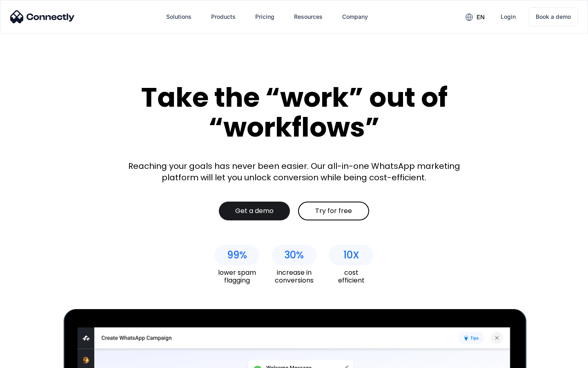 The width and height of the screenshot is (588, 368). What do you see at coordinates (352, 276) in the screenshot?
I see `div: cost efficient` at bounding box center [352, 276].